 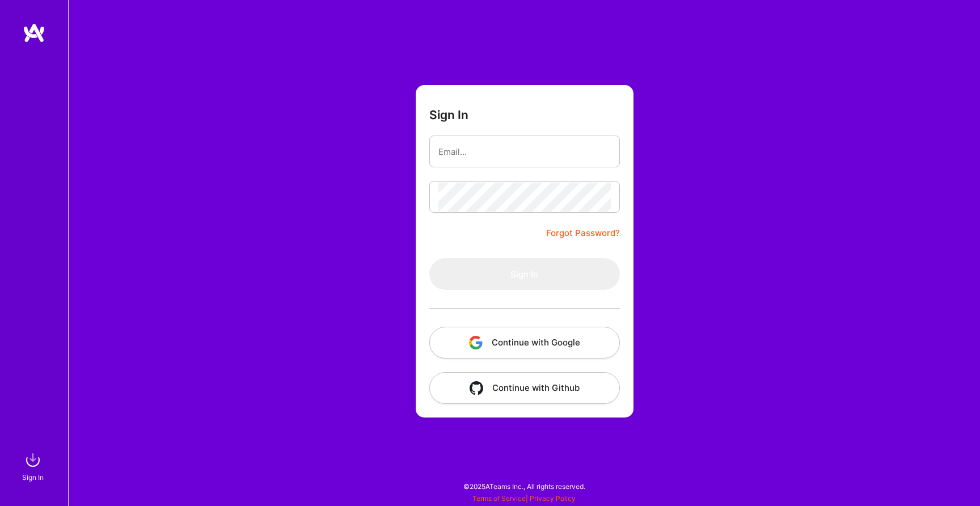 What do you see at coordinates (524, 487) in the screenshot?
I see `div: © 2025 ATeams Inc., All rights reserved.` at bounding box center [524, 487].